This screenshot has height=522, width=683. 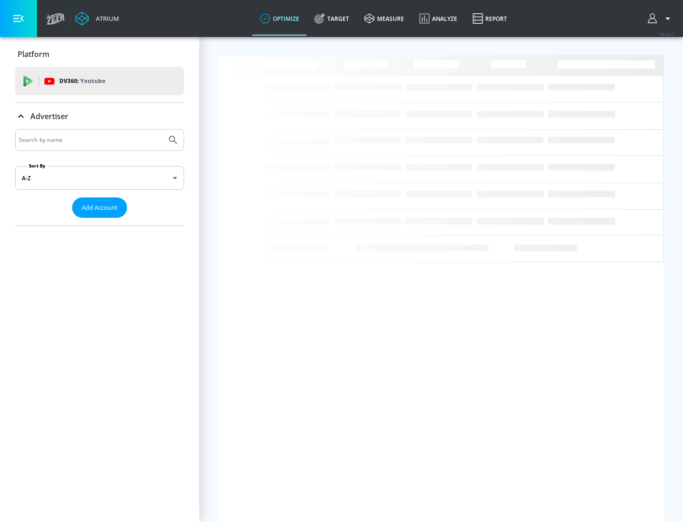 What do you see at coordinates (33, 54) in the screenshot?
I see `p: Platform` at bounding box center [33, 54].